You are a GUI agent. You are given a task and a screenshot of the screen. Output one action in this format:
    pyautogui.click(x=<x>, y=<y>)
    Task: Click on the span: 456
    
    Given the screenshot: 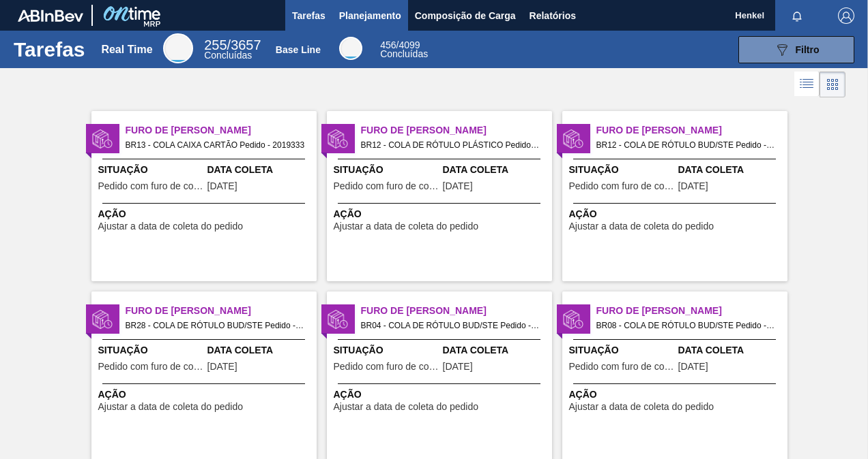 What is the action you would take?
    pyautogui.click(x=387, y=45)
    